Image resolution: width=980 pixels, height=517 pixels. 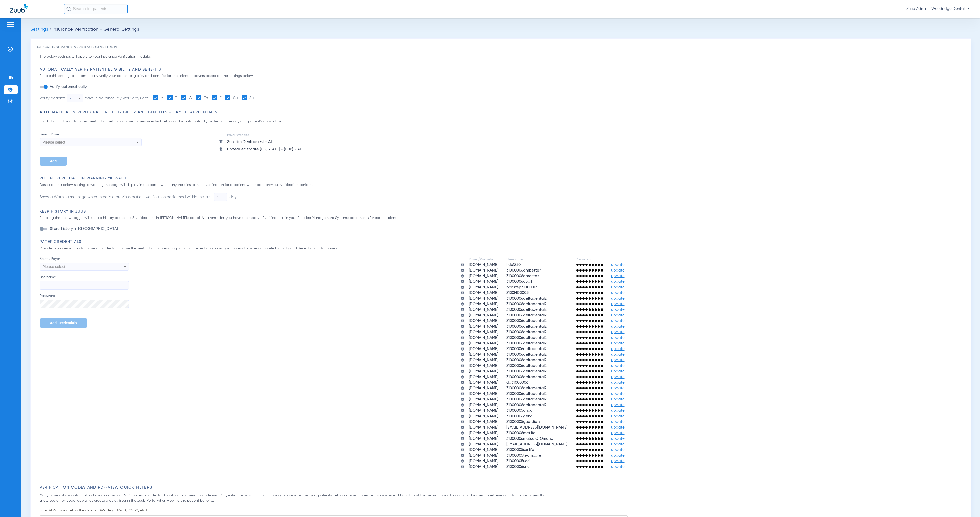 I want to click on li: Show a Warning message when there is a previous patient verification performed within the last days., so click(x=139, y=197).